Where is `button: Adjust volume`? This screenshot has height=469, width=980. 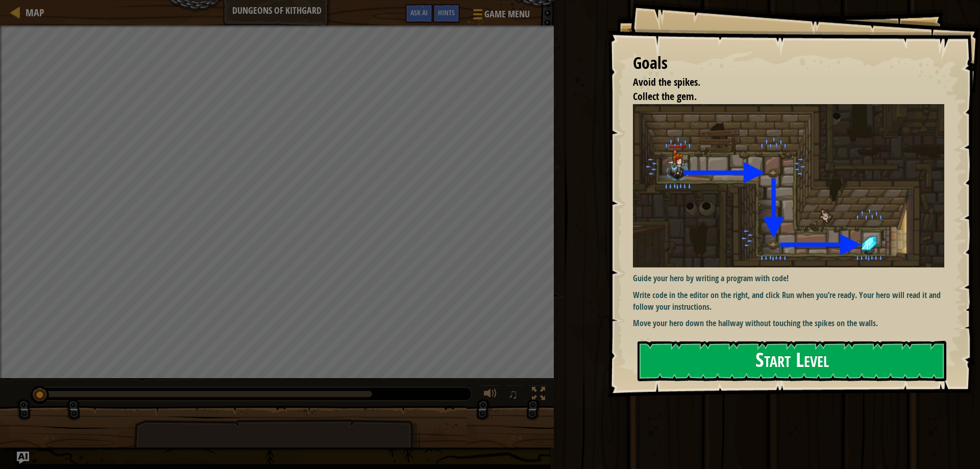 button: Adjust volume is located at coordinates (490, 395).